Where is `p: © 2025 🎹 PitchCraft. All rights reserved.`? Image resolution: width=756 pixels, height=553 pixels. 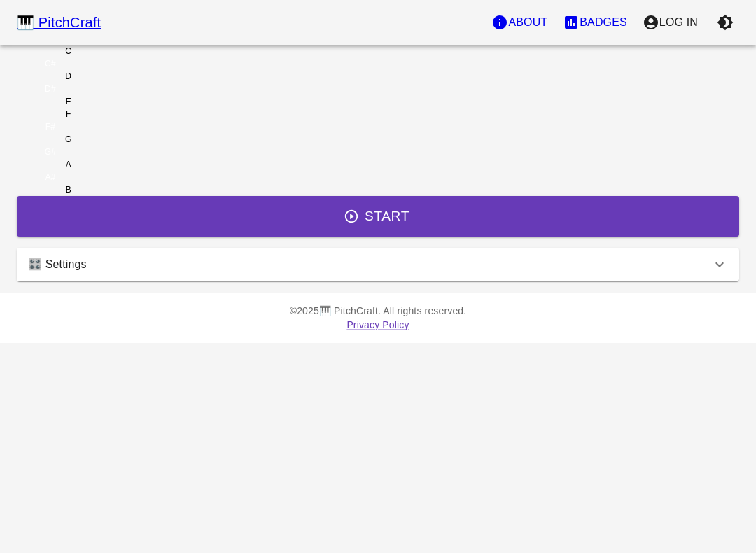
p: © 2025 🎹 PitchCraft. All rights reserved. is located at coordinates (378, 310).